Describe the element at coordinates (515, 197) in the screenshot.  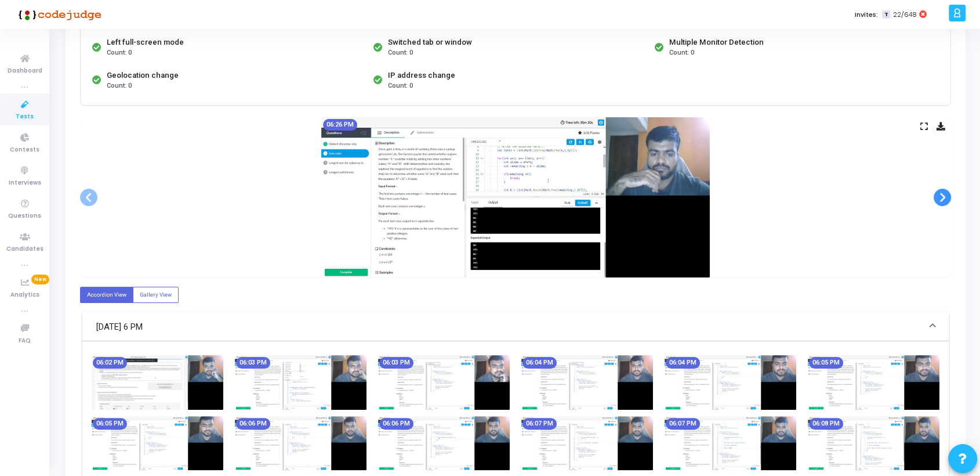
I see `img: screenshot-1760100975882.jpeg` at that location.